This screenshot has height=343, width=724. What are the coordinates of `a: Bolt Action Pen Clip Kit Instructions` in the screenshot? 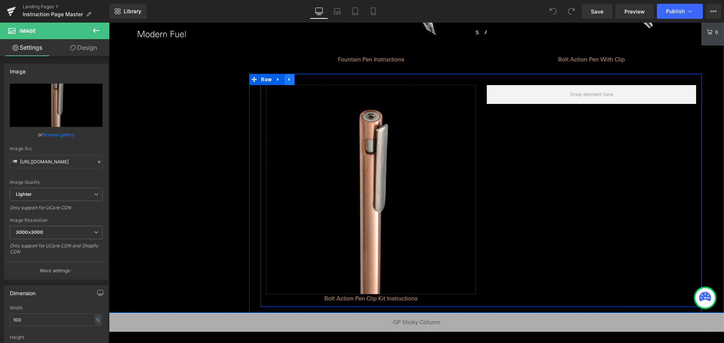 It's located at (262, 276).